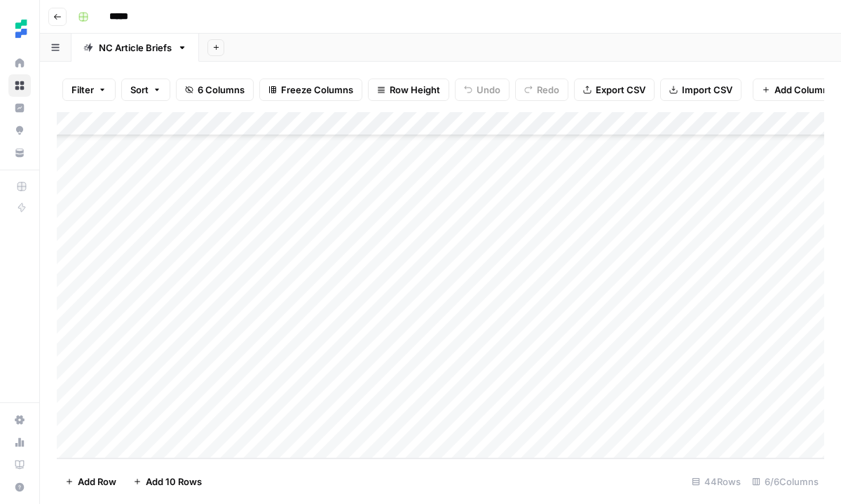 The width and height of the screenshot is (841, 504). Describe the element at coordinates (20, 63) in the screenshot. I see `a: Home` at that location.